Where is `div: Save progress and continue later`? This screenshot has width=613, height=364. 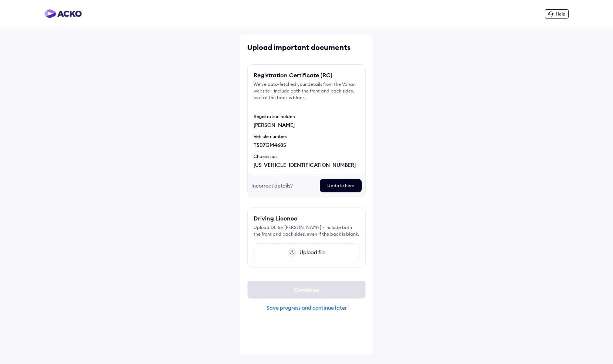
div: Save progress and continue later is located at coordinates (306, 308).